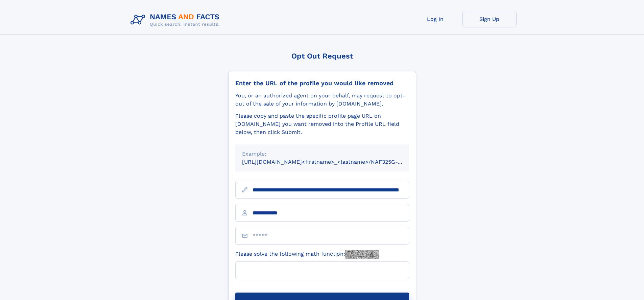 The width and height of the screenshot is (644, 300). What do you see at coordinates (307, 254) in the screenshot?
I see `label: Please solve the following math function:` at bounding box center [307, 254].